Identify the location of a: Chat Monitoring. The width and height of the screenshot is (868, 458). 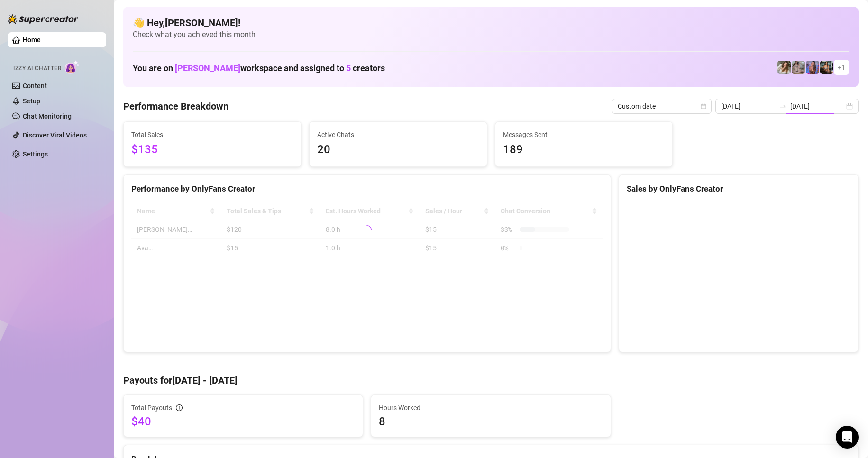
(47, 116).